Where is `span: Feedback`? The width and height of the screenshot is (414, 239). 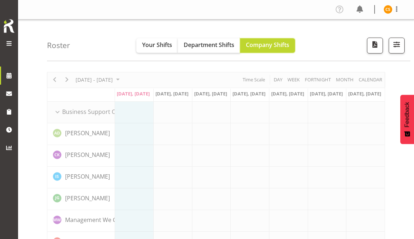
span: Feedback is located at coordinates (407, 114).